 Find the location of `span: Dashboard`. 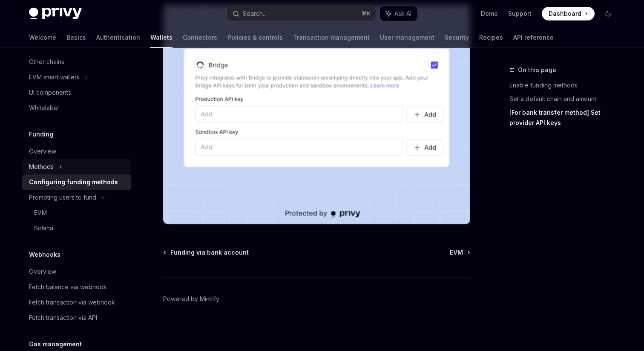

span: Dashboard is located at coordinates (565, 13).